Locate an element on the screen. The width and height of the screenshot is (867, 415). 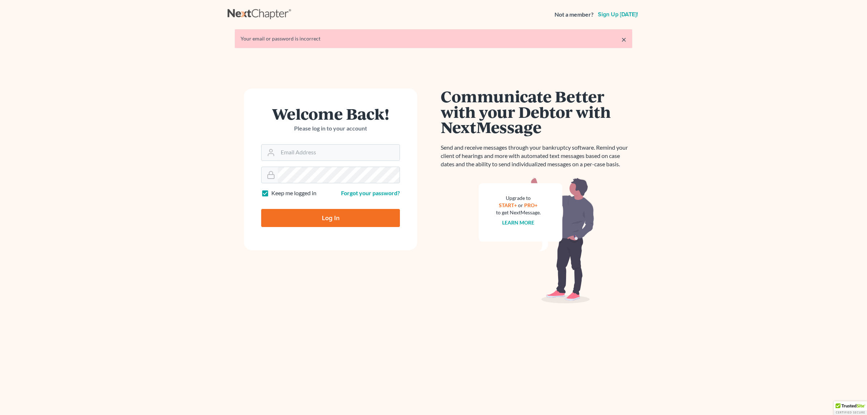
div: to get NextMessage. is located at coordinates (518, 212).